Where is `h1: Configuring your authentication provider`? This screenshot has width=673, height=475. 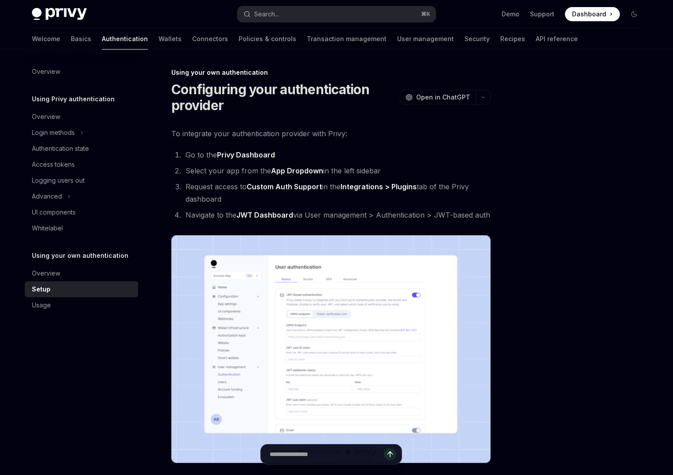 h1: Configuring your authentication provider is located at coordinates (284, 97).